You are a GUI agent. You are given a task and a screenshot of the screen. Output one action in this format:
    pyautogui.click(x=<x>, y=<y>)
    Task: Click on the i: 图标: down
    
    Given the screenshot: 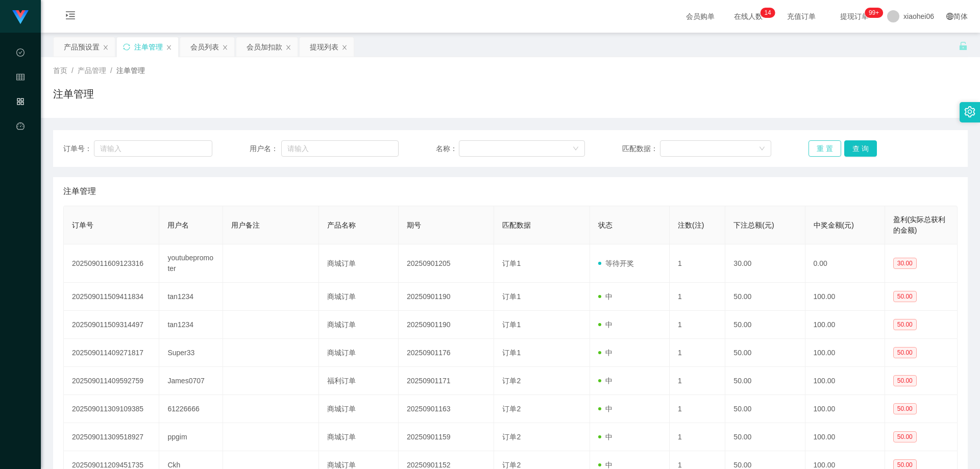 What is the action you would take?
    pyautogui.click(x=762, y=149)
    